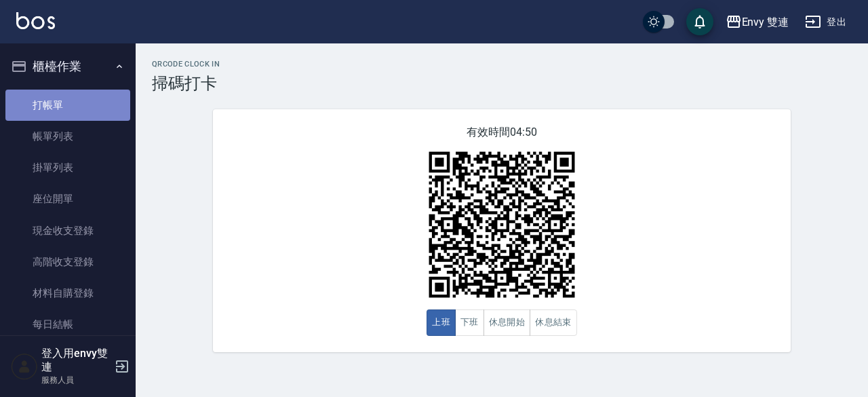  What do you see at coordinates (441, 322) in the screenshot?
I see `button: 上班` at bounding box center [441, 322].